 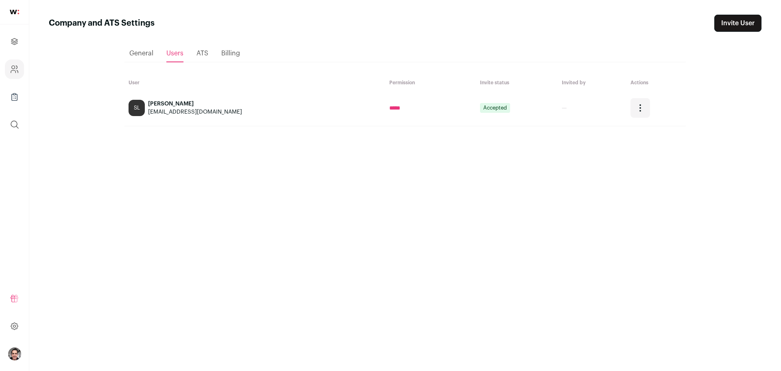 I want to click on span: Accepted, so click(x=495, y=108).